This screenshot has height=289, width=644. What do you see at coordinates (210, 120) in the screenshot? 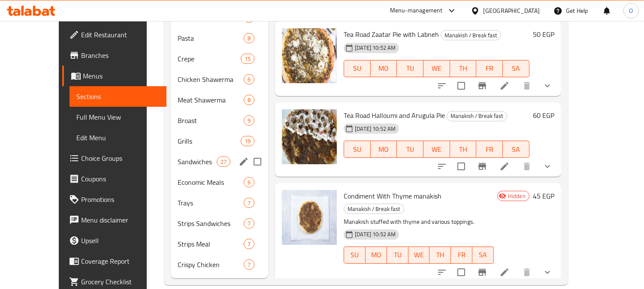
I see `span: Broast` at bounding box center [210, 120].